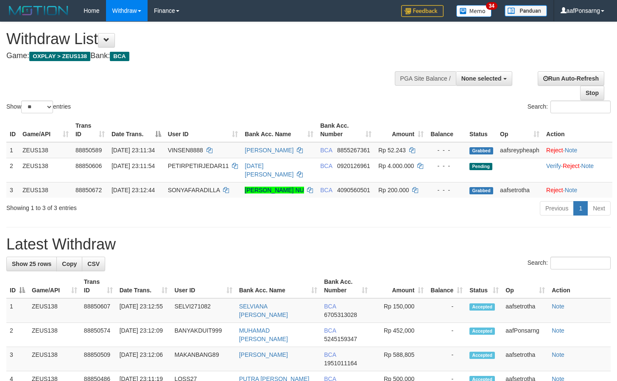 Image resolution: width=617 pixels, height=381 pixels. Describe the element at coordinates (69, 264) in the screenshot. I see `span: Copy` at that location.